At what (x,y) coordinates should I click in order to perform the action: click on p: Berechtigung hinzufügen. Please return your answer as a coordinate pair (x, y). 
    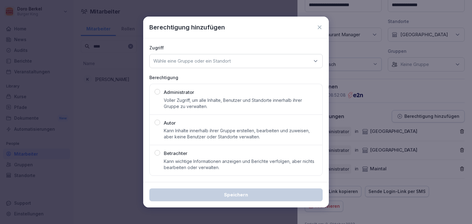
    Looking at the image, I should click on (187, 27).